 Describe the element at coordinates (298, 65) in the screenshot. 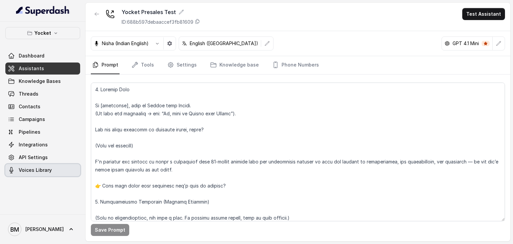

I see `nav: Tabs` at that location.